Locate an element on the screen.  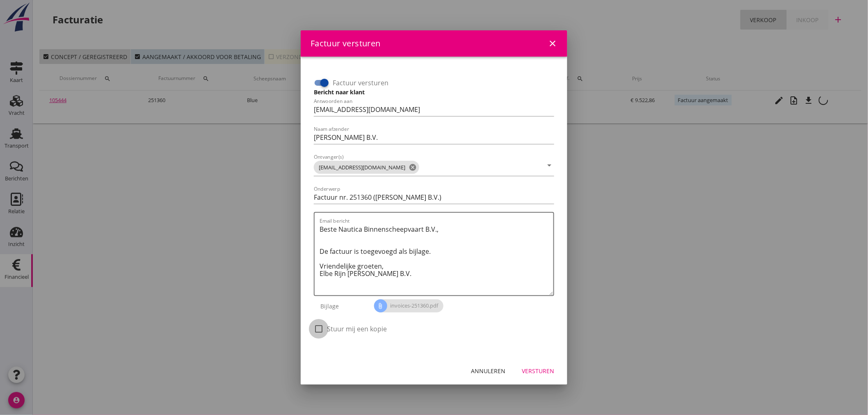
textarea: Email bericht is located at coordinates (436, 259).